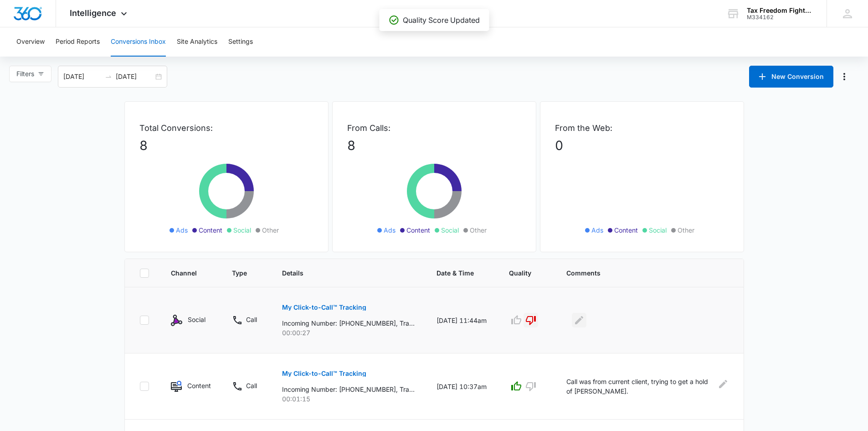 The width and height of the screenshot is (868, 431). I want to click on span: Intelligence, so click(93, 12).